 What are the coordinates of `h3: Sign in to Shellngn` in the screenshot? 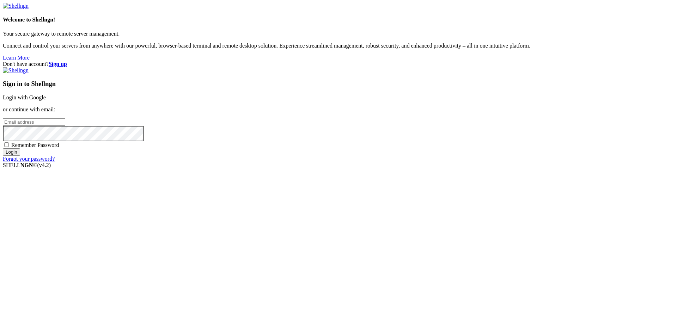 It's located at (338, 84).